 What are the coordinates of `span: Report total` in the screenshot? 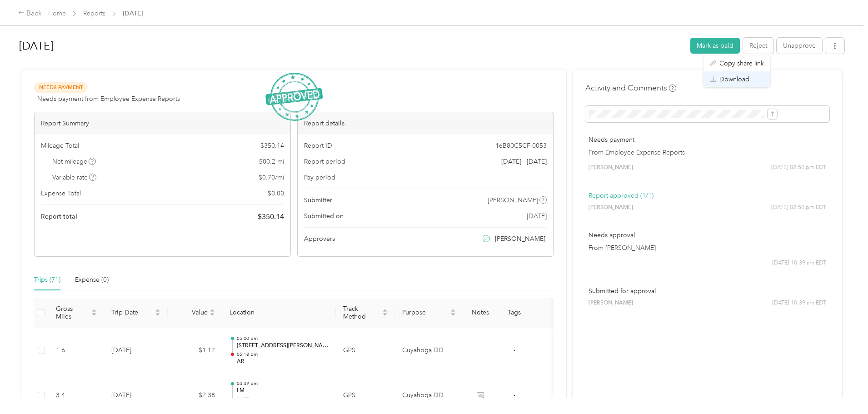 It's located at (59, 216).